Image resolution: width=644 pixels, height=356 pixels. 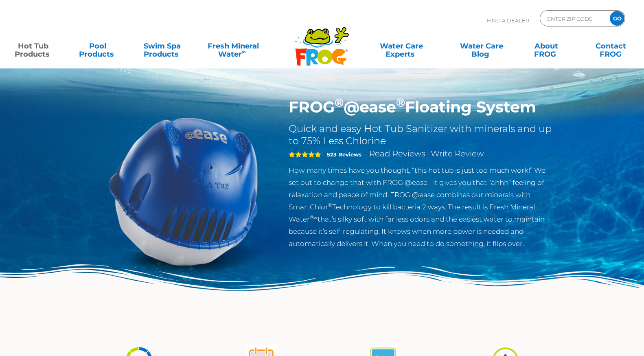 What do you see at coordinates (421, 135) in the screenshot?
I see `h2: Quick and easy Hot Tub Sanitizer with minerals and up to 75% Less Chlorine` at bounding box center [421, 135].